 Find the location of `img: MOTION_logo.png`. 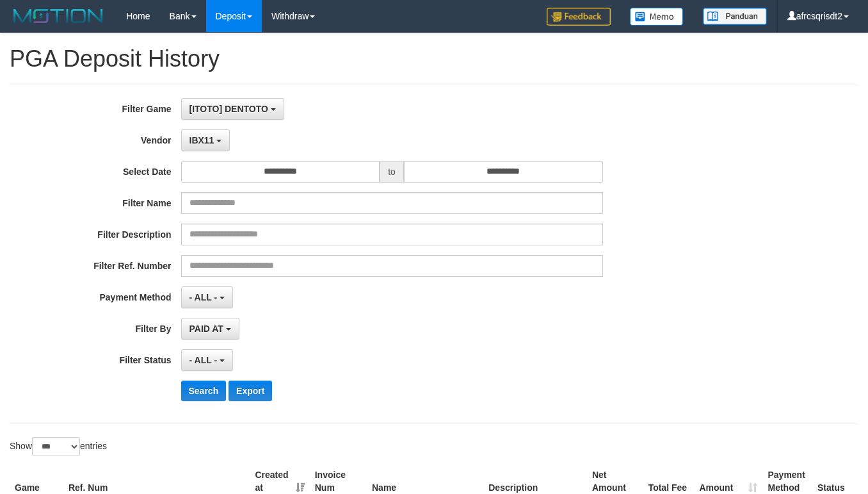

img: MOTION_logo.png is located at coordinates (58, 16).